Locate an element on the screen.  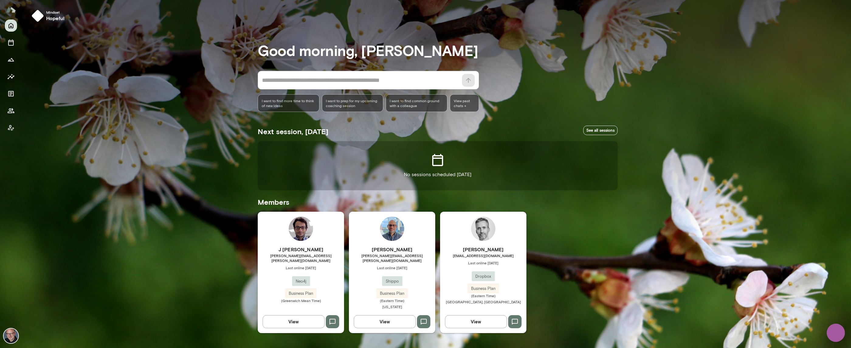
h5: Members is located at coordinates (438, 202).